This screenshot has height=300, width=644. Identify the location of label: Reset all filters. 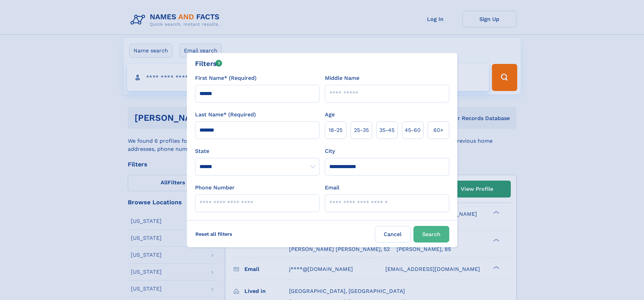
(214, 234).